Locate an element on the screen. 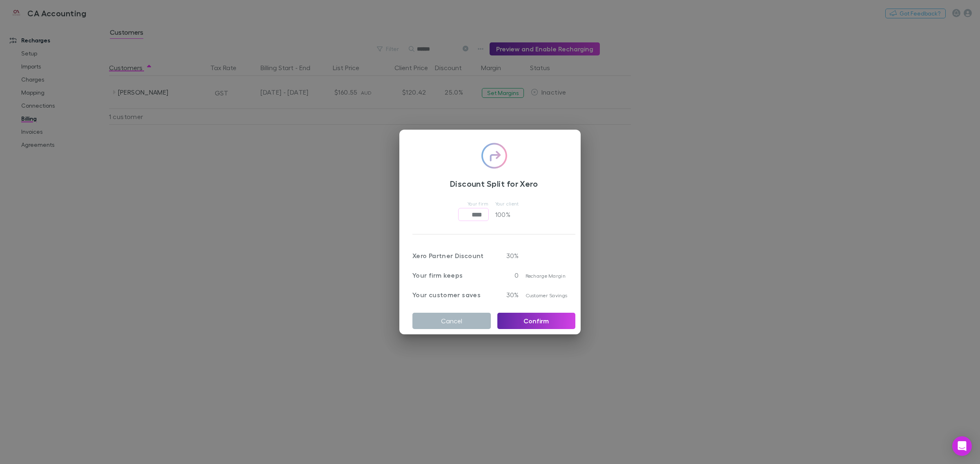  p: 30 % is located at coordinates (508, 256).